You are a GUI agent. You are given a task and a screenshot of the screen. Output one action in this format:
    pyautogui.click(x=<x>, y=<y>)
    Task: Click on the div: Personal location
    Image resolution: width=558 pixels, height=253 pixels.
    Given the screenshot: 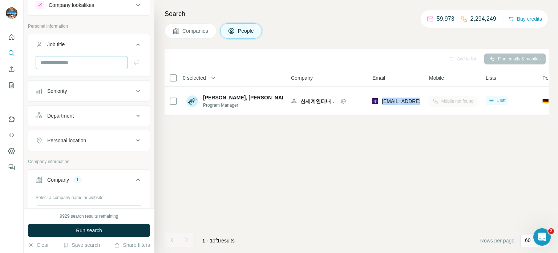 What is the action you would take?
    pyautogui.click(x=66, y=140)
    